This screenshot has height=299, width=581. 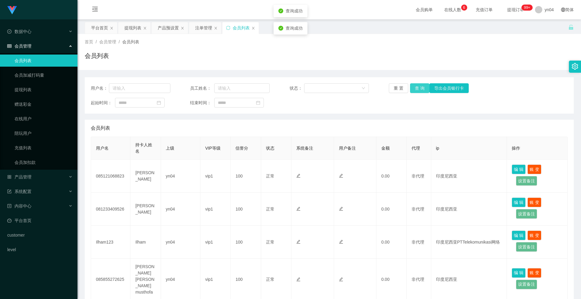 I want to click on span: 员工姓名：, so click(x=202, y=88).